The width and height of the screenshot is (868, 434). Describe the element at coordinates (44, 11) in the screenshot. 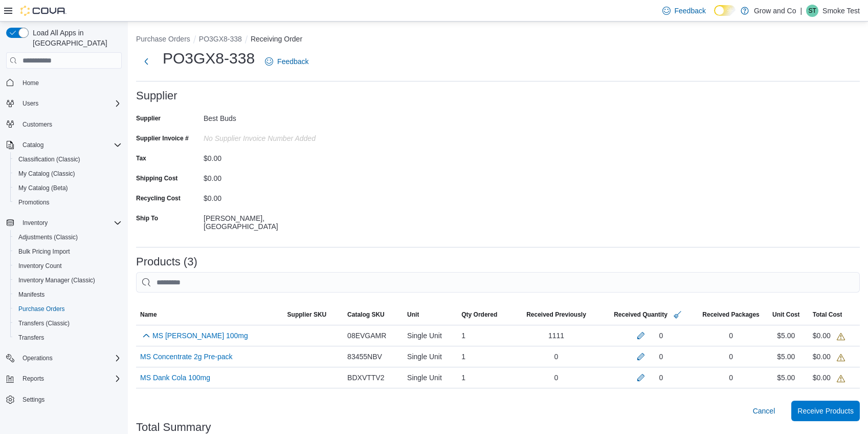

I see `img: Cova` at that location.